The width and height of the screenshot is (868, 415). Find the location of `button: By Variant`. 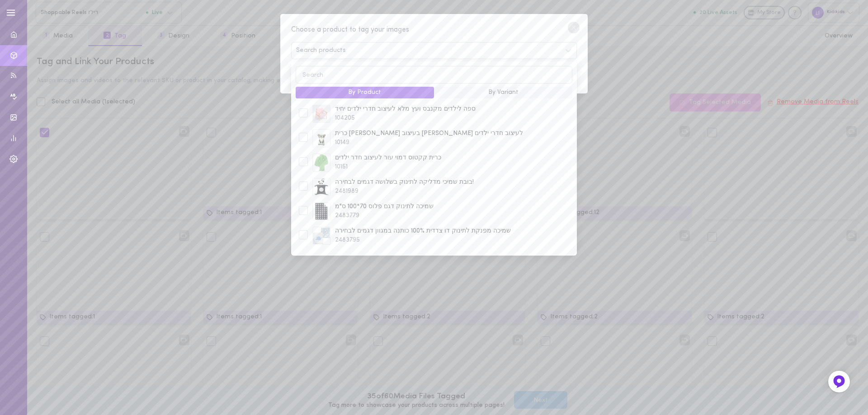

button: By Variant is located at coordinates (503, 93).